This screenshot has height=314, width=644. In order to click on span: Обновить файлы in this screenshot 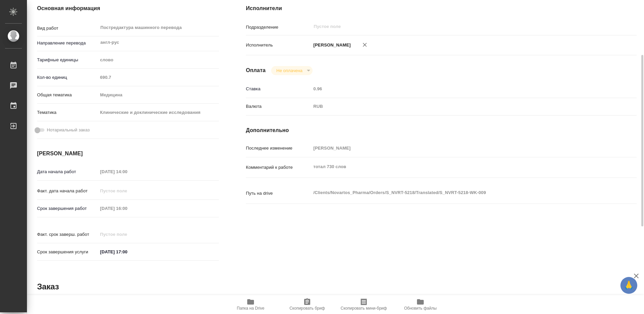, I will do `click(420, 308)`.